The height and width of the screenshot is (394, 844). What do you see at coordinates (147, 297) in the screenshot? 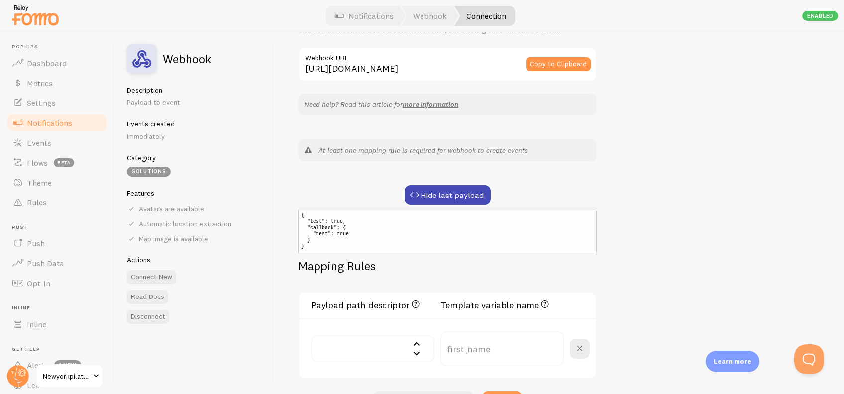
I see `a: Read Docs` at bounding box center [147, 297].